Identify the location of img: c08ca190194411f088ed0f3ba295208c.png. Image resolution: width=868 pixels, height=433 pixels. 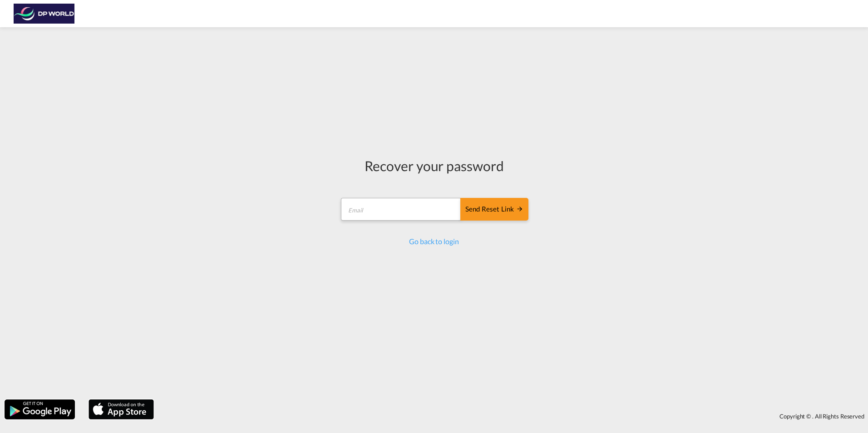
(44, 14).